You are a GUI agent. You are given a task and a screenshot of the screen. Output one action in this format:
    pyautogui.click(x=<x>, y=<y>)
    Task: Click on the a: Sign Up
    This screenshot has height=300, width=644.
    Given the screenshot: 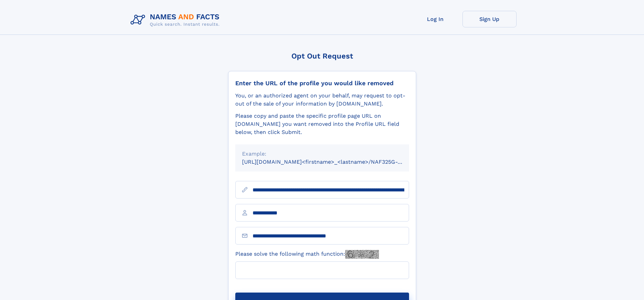 What is the action you would take?
    pyautogui.click(x=490, y=19)
    